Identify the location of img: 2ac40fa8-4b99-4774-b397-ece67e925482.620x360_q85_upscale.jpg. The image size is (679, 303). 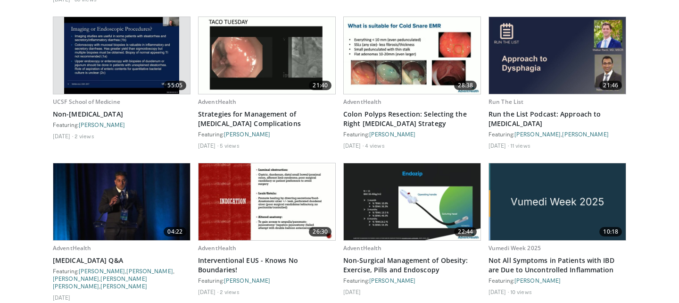
(412, 55).